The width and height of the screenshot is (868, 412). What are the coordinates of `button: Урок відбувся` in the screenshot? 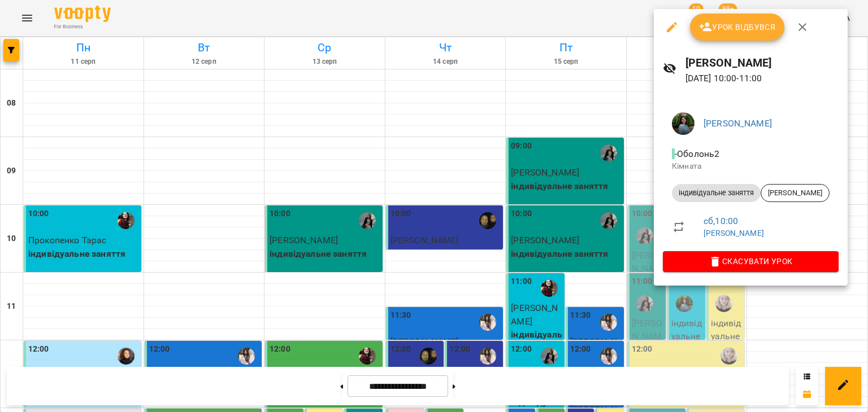 It's located at (738, 27).